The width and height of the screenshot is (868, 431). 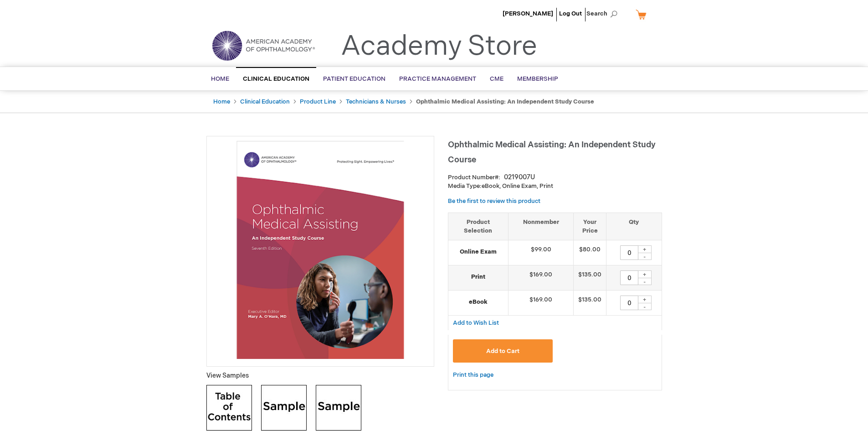 I want to click on span: Ophthalmic Medical Assisting: An Independent Study Course, so click(x=552, y=152).